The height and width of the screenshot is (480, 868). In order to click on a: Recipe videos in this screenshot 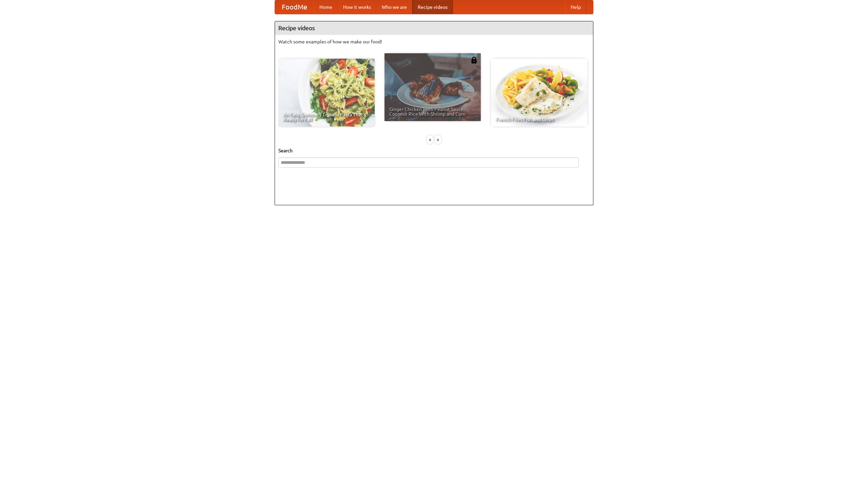, I will do `click(433, 7)`.